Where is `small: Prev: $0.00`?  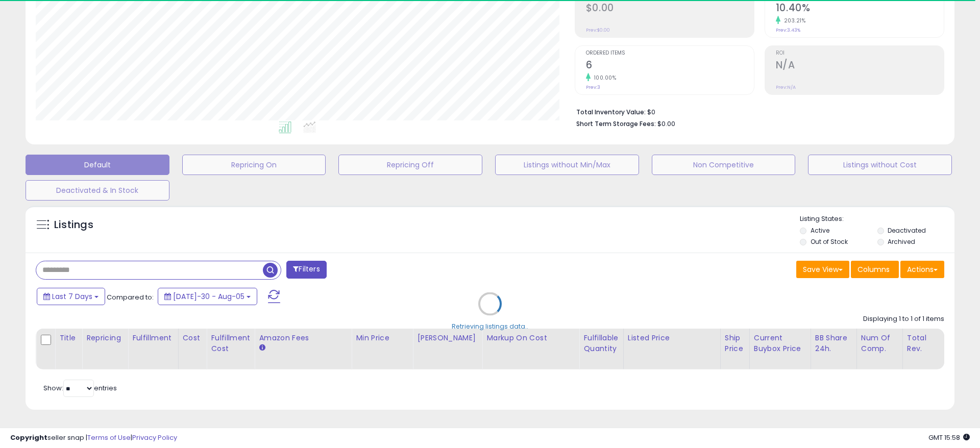
small: Prev: $0.00 is located at coordinates (598, 30).